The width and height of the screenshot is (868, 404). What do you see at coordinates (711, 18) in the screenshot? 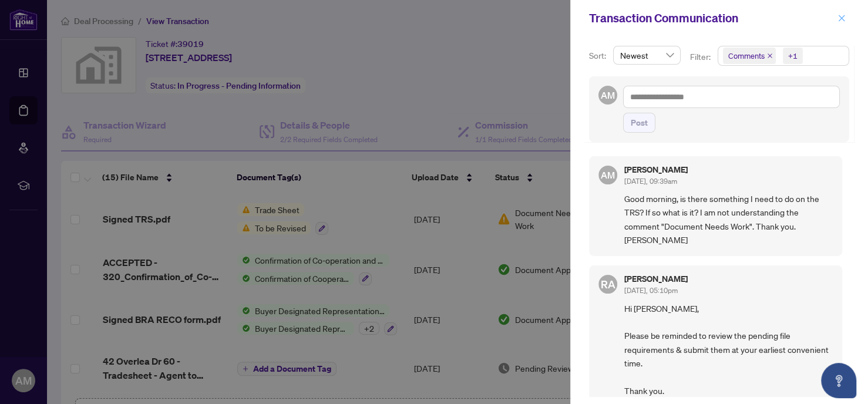
I see `div: Transaction Communication` at bounding box center [711, 18].